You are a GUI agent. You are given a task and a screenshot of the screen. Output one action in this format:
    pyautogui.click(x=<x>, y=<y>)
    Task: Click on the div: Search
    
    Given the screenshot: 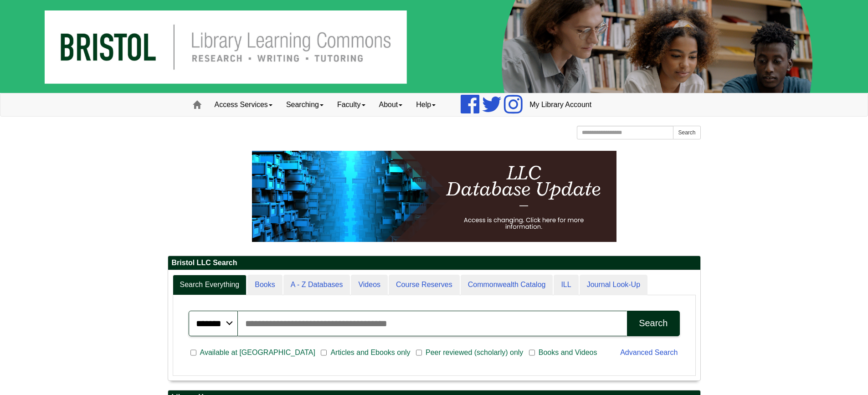 What is the action you would take?
    pyautogui.click(x=652, y=323)
    